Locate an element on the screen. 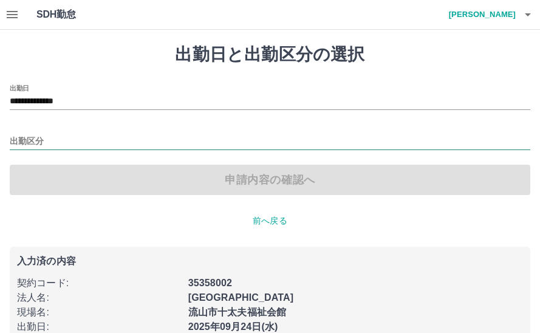 This screenshot has width=540, height=333. b: 35358002 is located at coordinates (210, 282).